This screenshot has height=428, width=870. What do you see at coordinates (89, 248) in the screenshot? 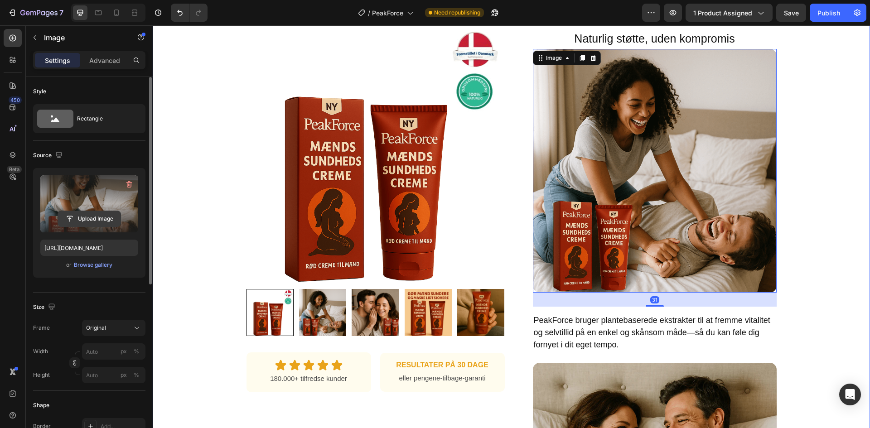
I see `input: https://example.com/image.jpg` at bounding box center [89, 248].